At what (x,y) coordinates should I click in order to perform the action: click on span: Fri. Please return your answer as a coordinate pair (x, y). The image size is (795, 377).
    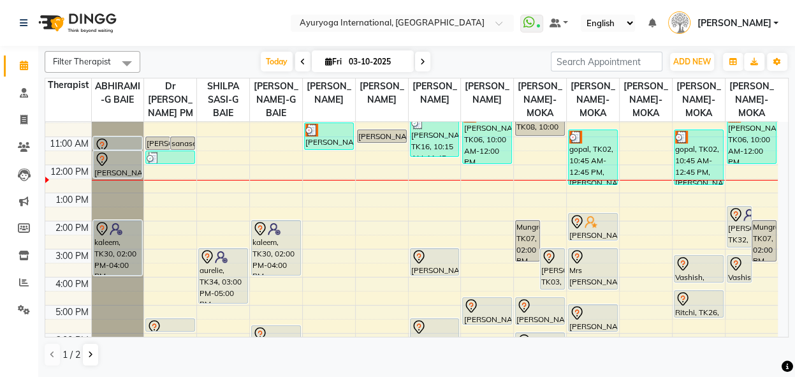
    Looking at the image, I should click on (333, 61).